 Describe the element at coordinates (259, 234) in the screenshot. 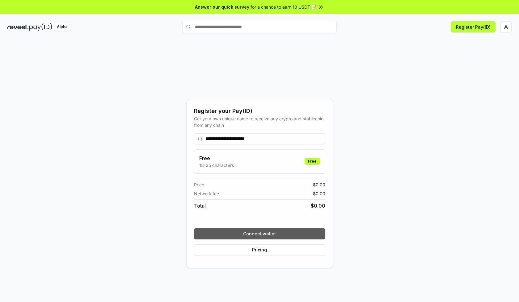

I see `button: Connect wallet` at that location.